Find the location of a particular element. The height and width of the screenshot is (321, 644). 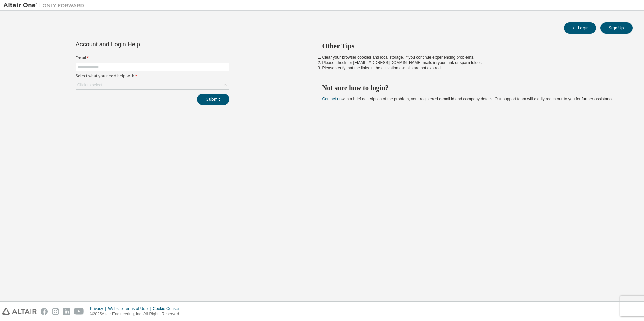

img: instagram.svg is located at coordinates (55, 311).